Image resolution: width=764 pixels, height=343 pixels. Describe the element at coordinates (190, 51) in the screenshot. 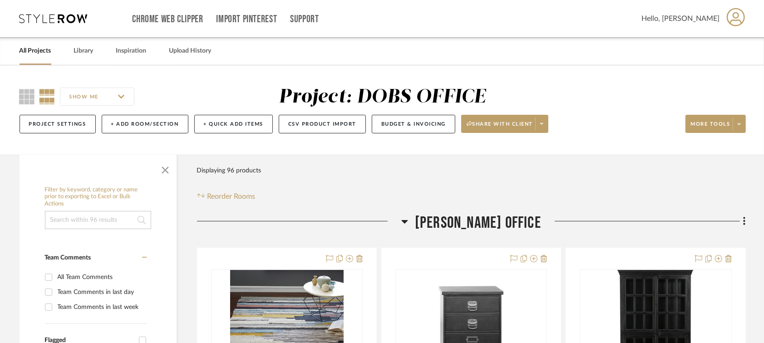

I see `a: Upload History` at that location.